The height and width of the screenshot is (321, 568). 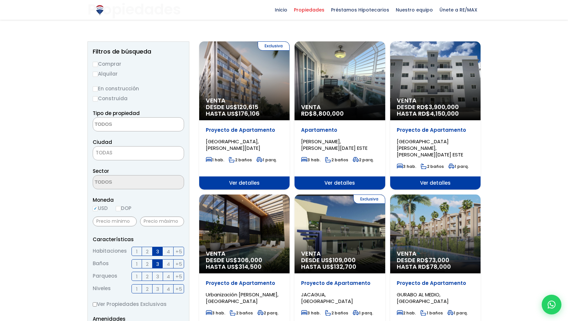 What do you see at coordinates (138, 239) in the screenshot?
I see `p: Características` at bounding box center [138, 239].